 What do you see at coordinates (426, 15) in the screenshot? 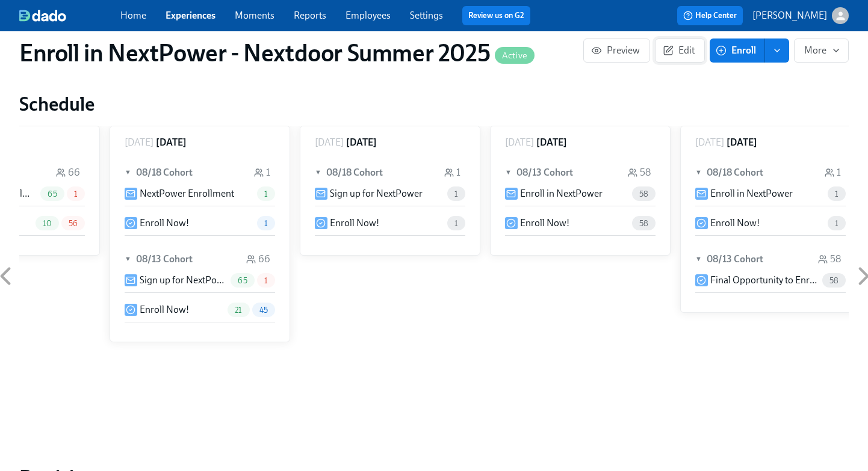
I see `a: Settings` at bounding box center [426, 15].